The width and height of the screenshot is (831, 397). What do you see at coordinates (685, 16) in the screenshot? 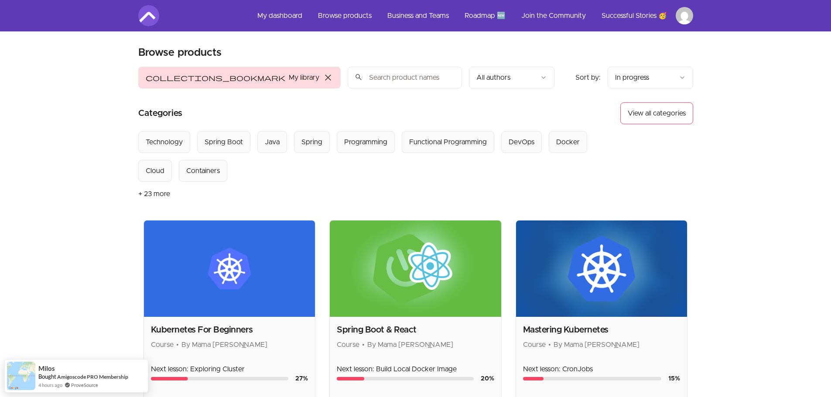
I see `button: Profile image for Raj Sivakumar` at bounding box center [685, 16].